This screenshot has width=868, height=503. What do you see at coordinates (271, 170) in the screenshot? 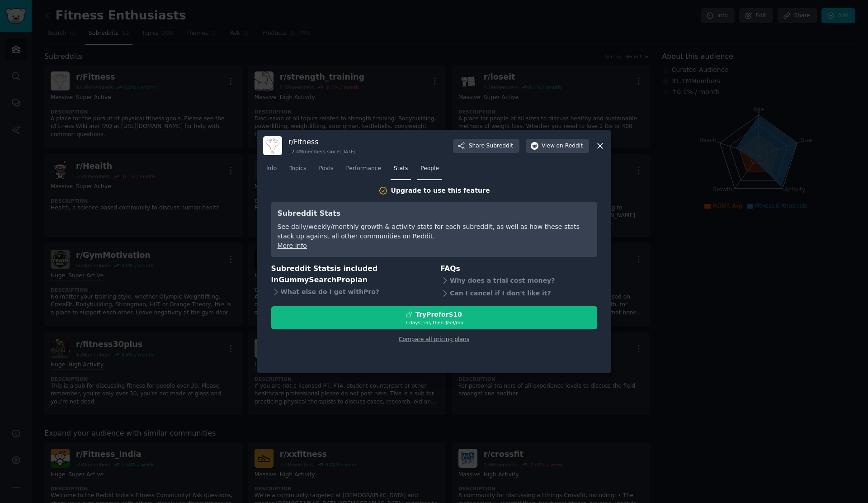
I see `a: Info` at bounding box center [271, 170].